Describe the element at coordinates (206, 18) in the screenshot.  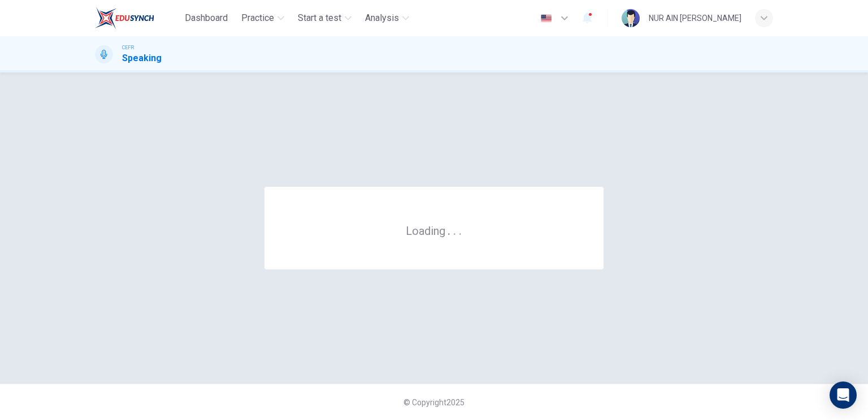
I see `button: Dashboard` at that location.